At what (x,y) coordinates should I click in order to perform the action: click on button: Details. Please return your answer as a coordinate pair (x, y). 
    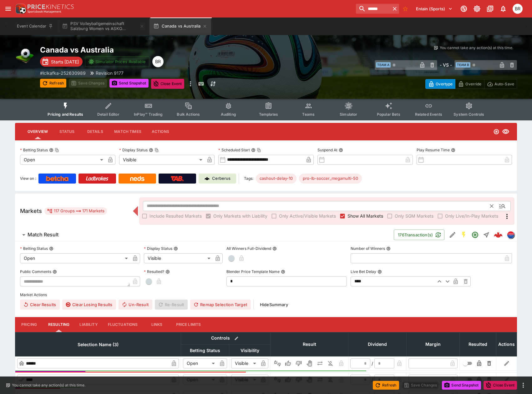
    Looking at the image, I should click on (95, 132).